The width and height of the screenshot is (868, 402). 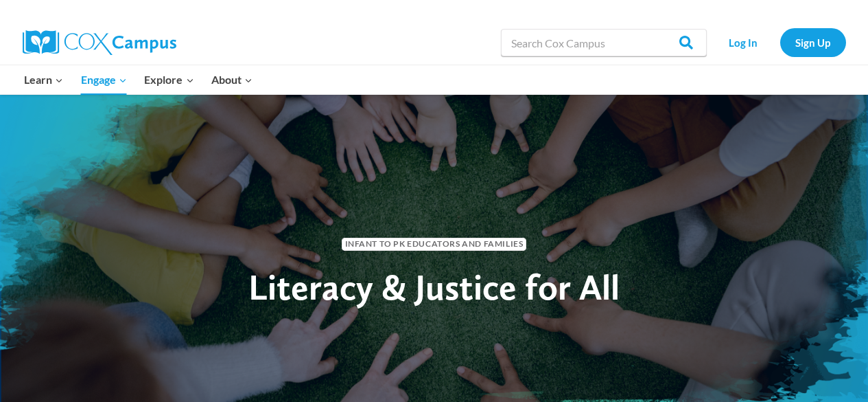 I want to click on span: About, so click(x=232, y=80).